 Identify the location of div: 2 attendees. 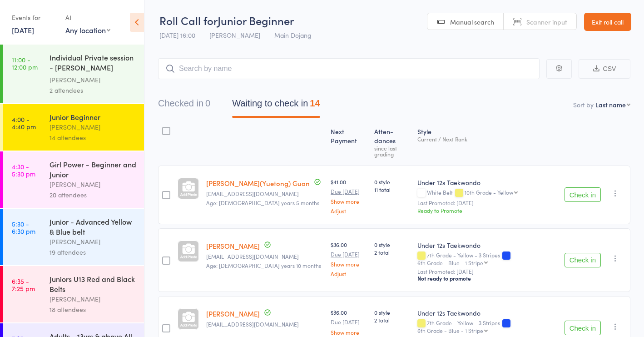
(93, 90).